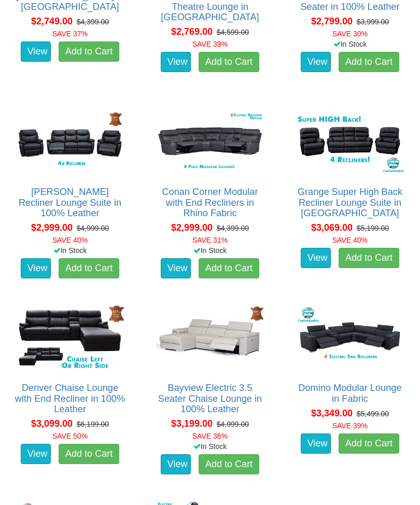 Image resolution: width=420 pixels, height=505 pixels. I want to click on del: $5,499.00, so click(373, 414).